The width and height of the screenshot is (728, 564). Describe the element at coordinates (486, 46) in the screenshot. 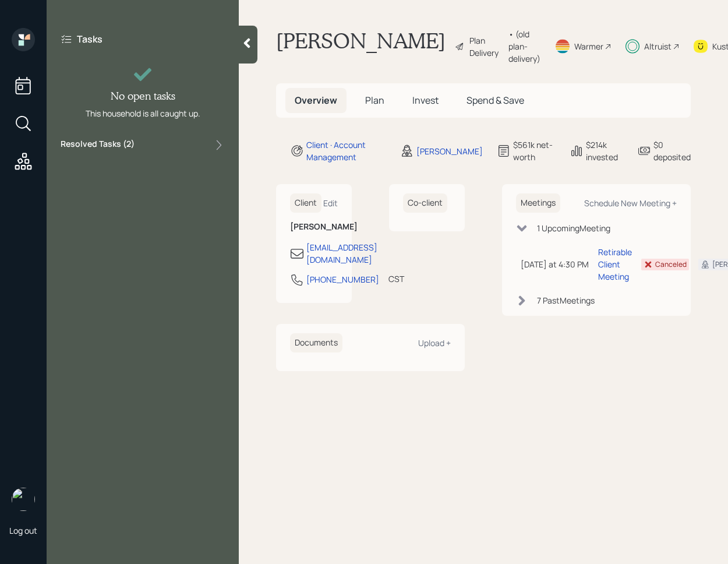

I see `div: Plan Delivery` at that location.